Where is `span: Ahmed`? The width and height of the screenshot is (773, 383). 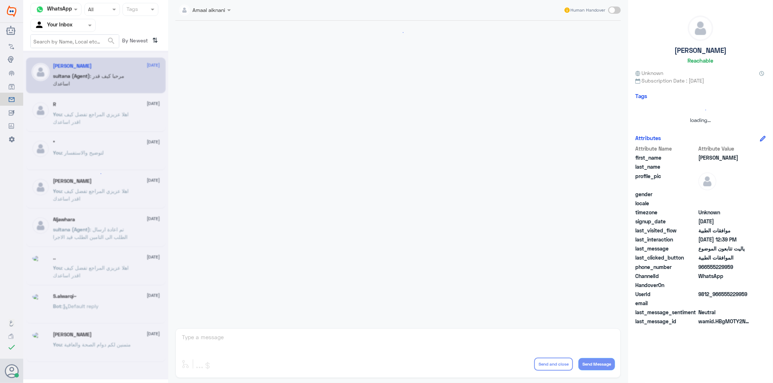
span: Ahmed is located at coordinates (724, 158).